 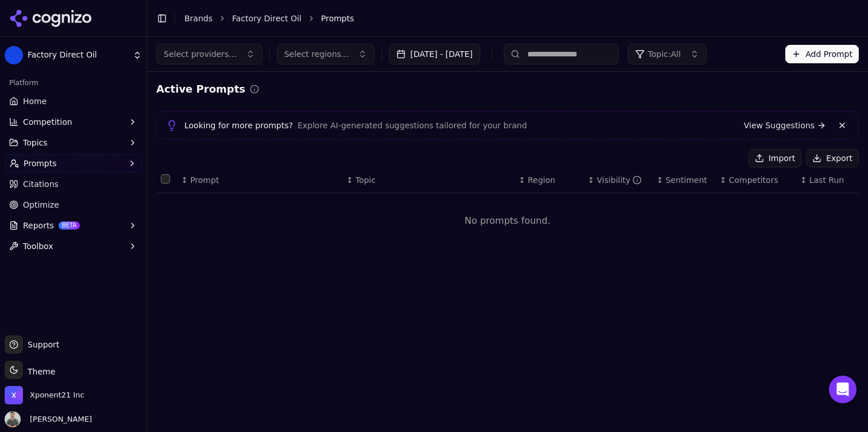 I want to click on span: Reports, so click(x=38, y=225).